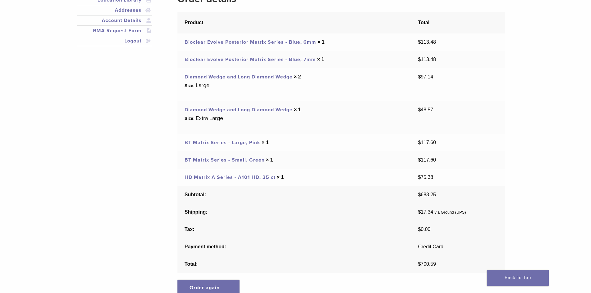 The height and width of the screenshot is (293, 591). I want to click on small: via Ground (UPS), so click(450, 212).